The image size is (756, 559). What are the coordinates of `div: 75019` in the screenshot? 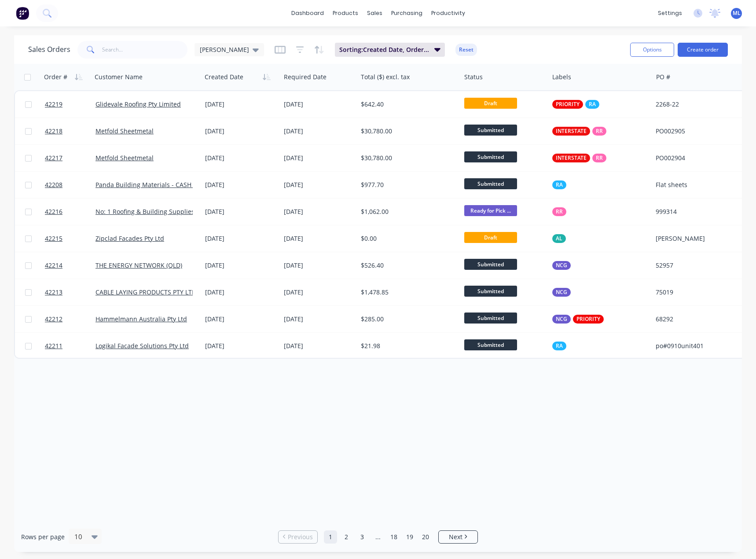 It's located at (698, 293).